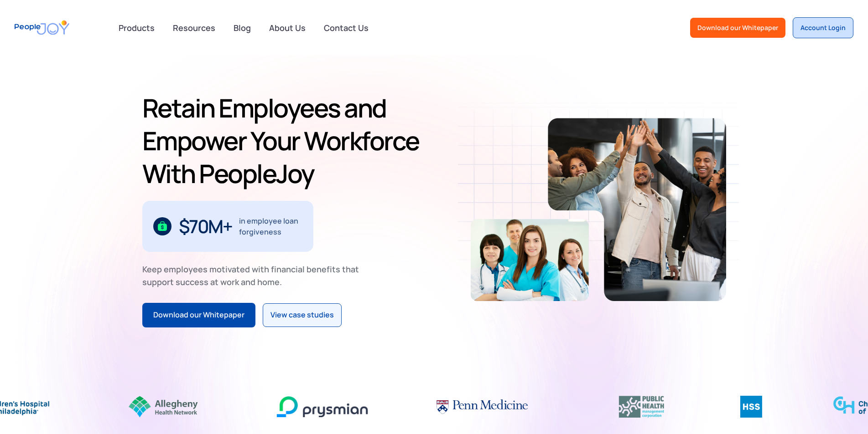  What do you see at coordinates (42, 27) in the screenshot?
I see `a: home` at bounding box center [42, 27].